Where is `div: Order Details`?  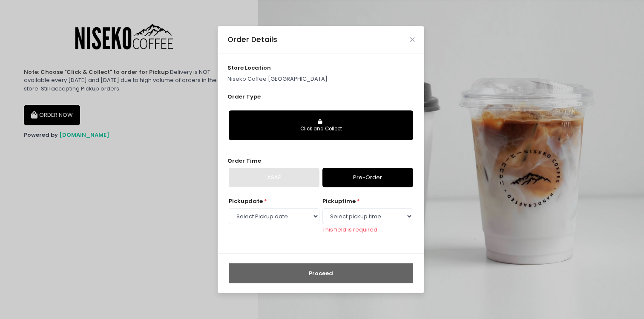 div: Order Details is located at coordinates (252, 39).